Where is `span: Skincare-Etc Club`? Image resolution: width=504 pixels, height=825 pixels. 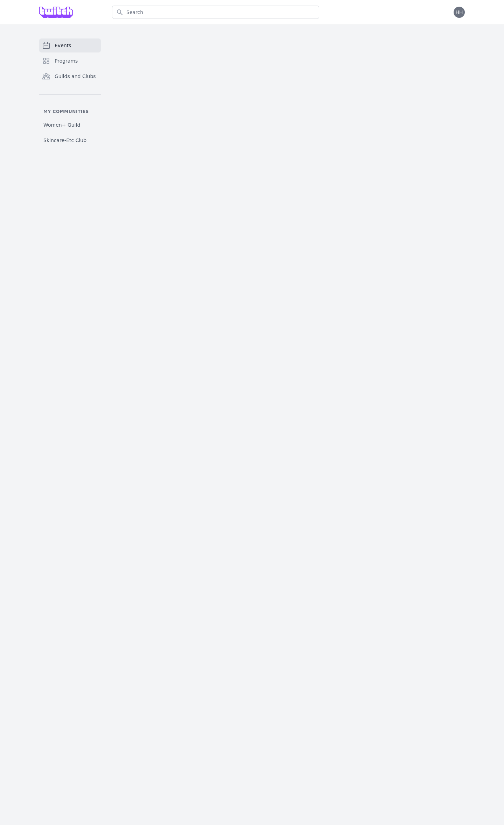 span: Skincare-Etc Club is located at coordinates (65, 140).